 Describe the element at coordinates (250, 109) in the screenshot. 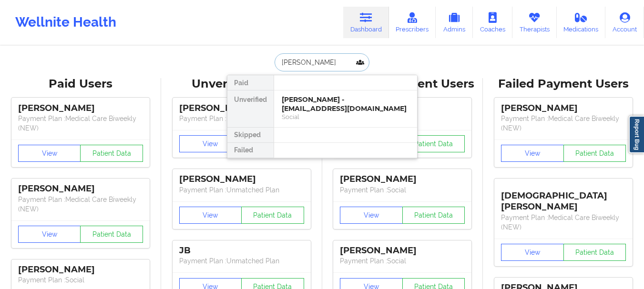

I see `div: Unverified` at that location.